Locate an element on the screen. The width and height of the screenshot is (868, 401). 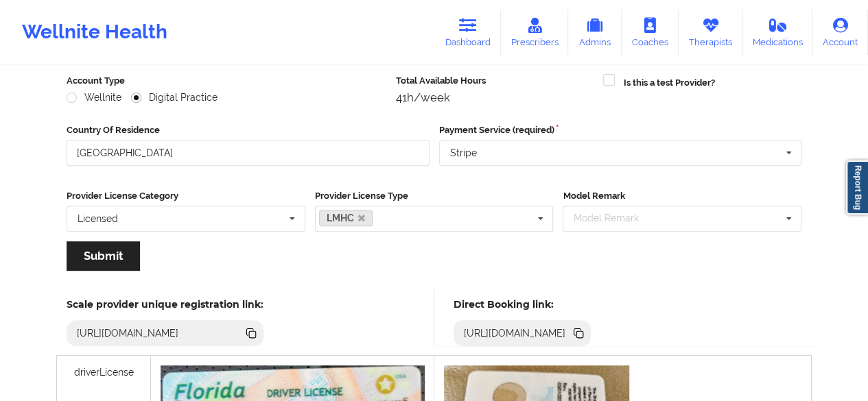
h5: Direct Booking link: is located at coordinates (522, 304).